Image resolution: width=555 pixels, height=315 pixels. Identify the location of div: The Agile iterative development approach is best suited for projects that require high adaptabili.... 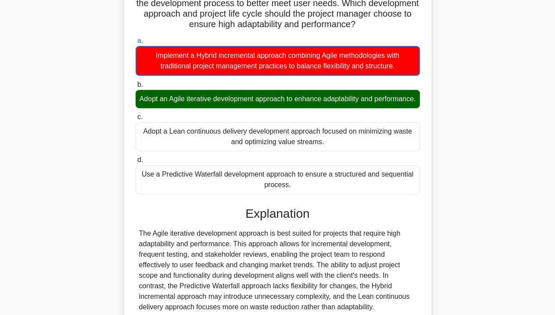
(278, 271).